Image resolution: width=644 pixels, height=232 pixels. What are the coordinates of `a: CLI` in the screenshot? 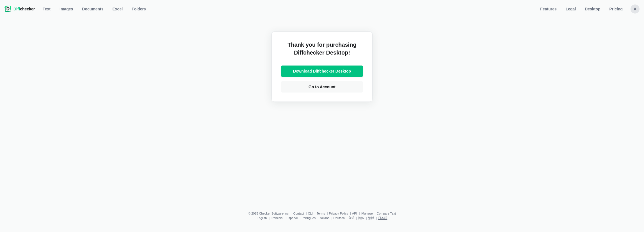 It's located at (310, 213).